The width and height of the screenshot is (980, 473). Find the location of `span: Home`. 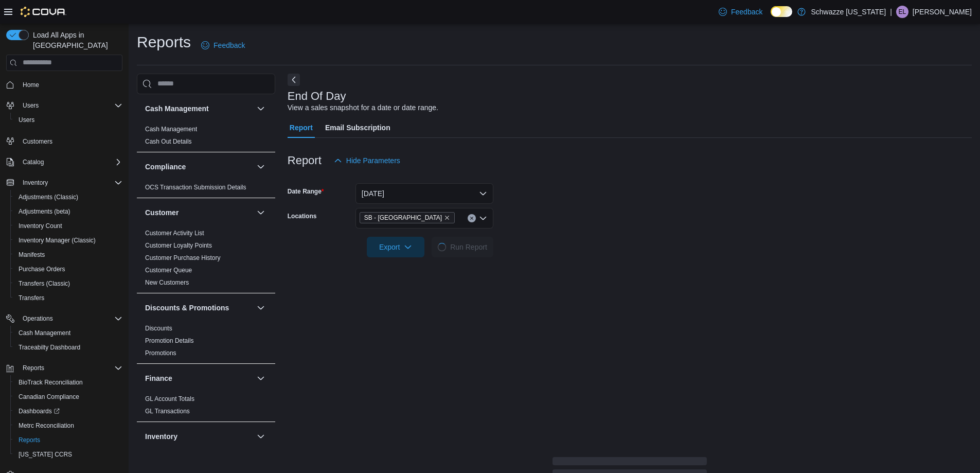

span: Home is located at coordinates (71, 85).